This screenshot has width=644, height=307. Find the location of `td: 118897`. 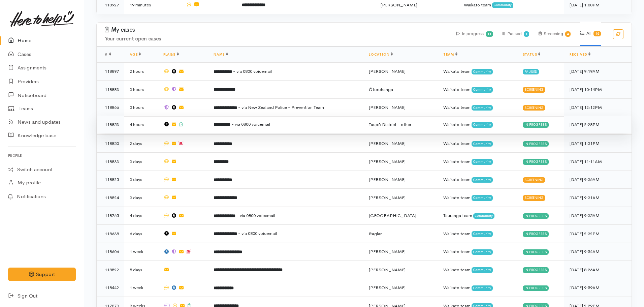

td: 118897 is located at coordinates (110, 72).